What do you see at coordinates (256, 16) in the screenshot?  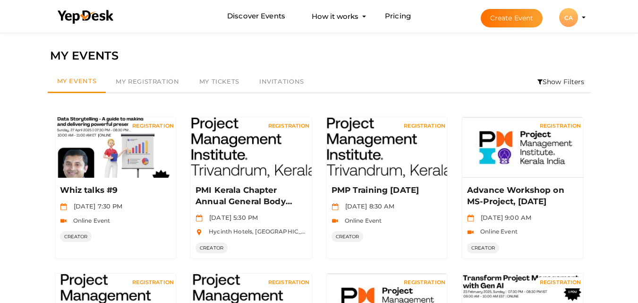 I see `a: Discover Events` at bounding box center [256, 16].